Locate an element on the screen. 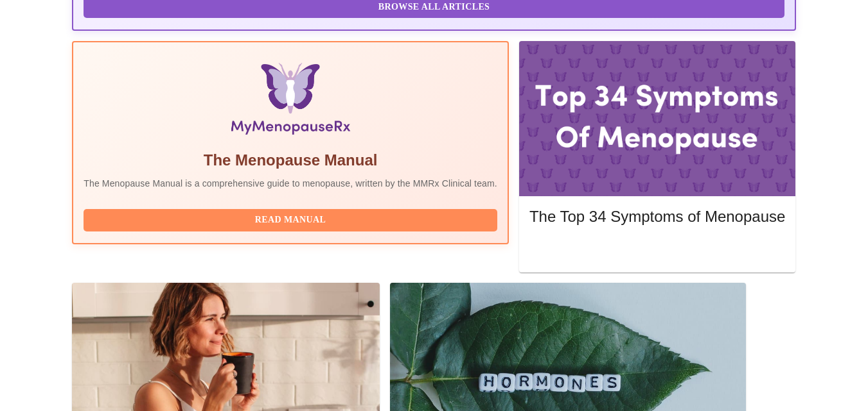  a: Read Manual is located at coordinates (292, 219).